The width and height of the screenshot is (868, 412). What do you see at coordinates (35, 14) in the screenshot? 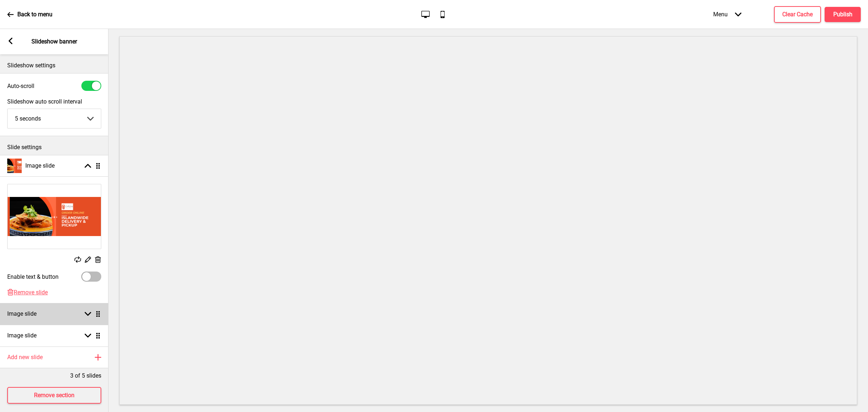
I see `p: Back to menu` at bounding box center [35, 14].